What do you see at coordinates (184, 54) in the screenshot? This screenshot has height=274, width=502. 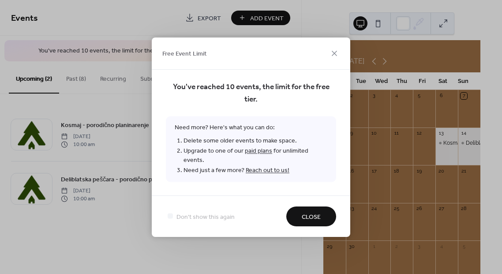 I see `span: Free Event Limit` at bounding box center [184, 54].